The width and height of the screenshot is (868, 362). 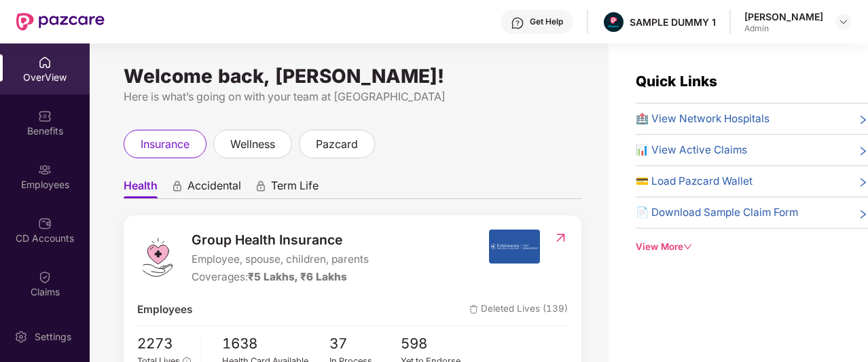 What do you see at coordinates (276, 344) in the screenshot?
I see `span: 1638` at bounding box center [276, 344].